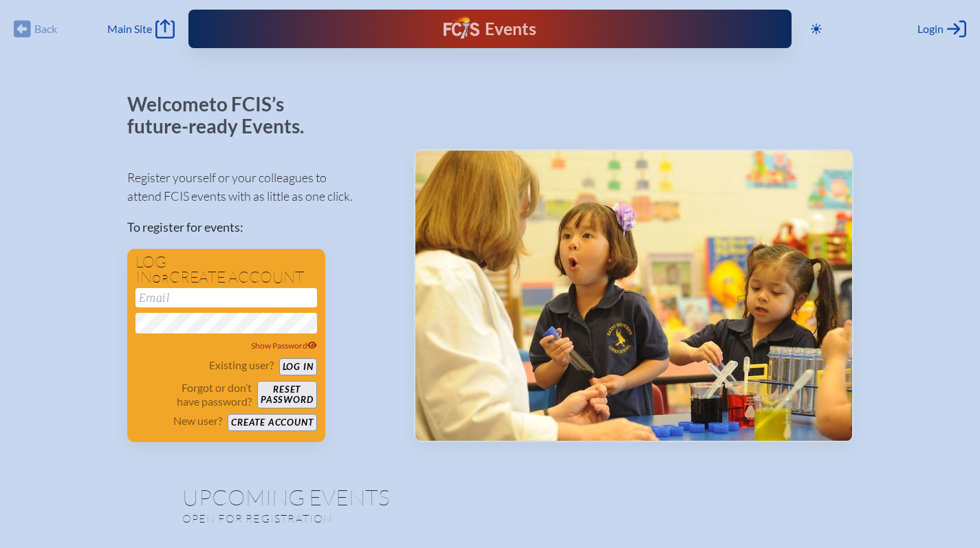 The width and height of the screenshot is (980, 548). Describe the element at coordinates (160, 279) in the screenshot. I see `span: or` at that location.